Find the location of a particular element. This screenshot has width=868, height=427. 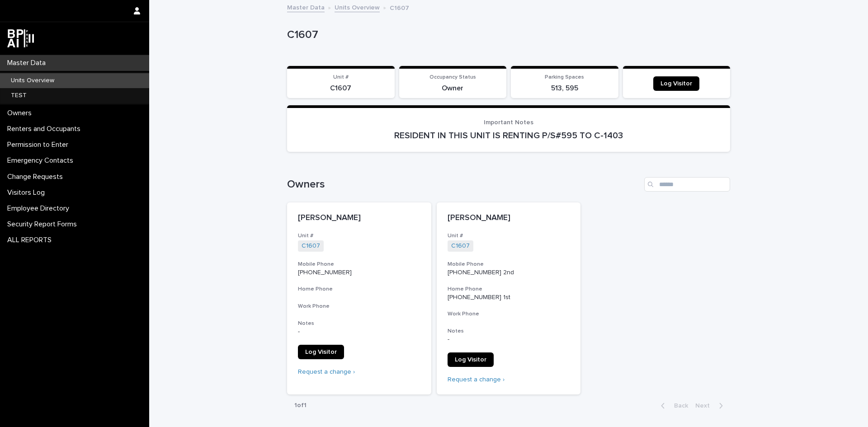

p: Master Data is located at coordinates (28, 63).